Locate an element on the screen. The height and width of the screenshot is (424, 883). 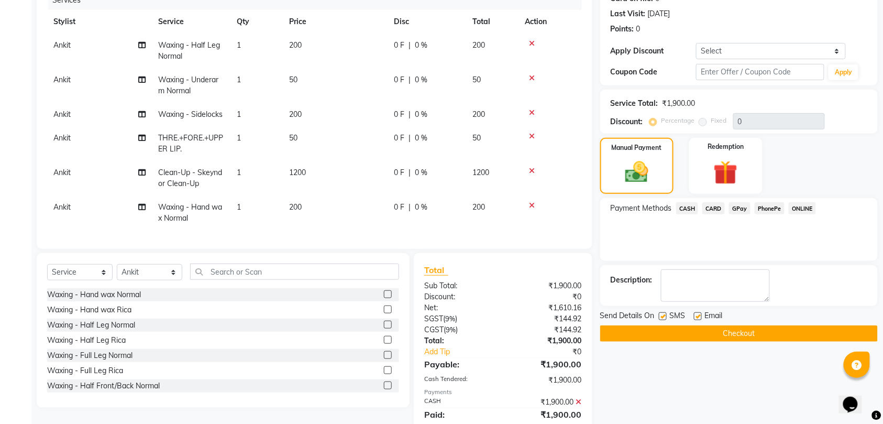
span: Waxing - Half Leg Normal is located at coordinates (189, 50).